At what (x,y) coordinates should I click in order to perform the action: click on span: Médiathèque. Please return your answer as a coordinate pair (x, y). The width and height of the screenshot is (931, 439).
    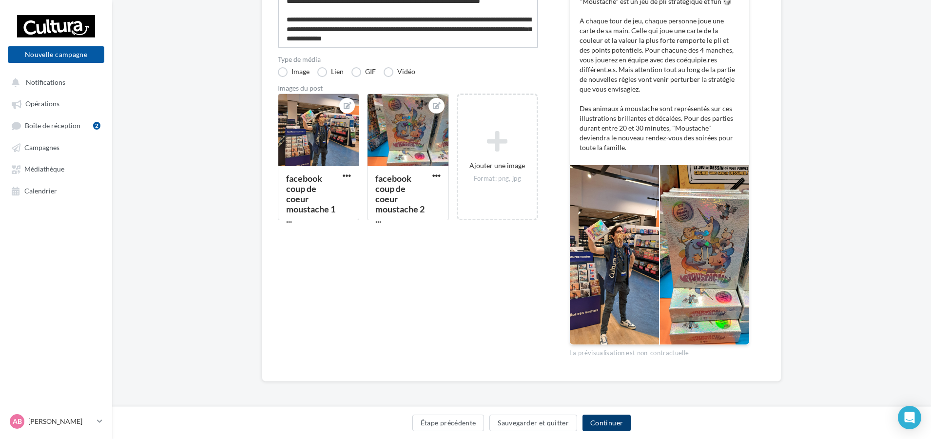
    Looking at the image, I should click on (44, 169).